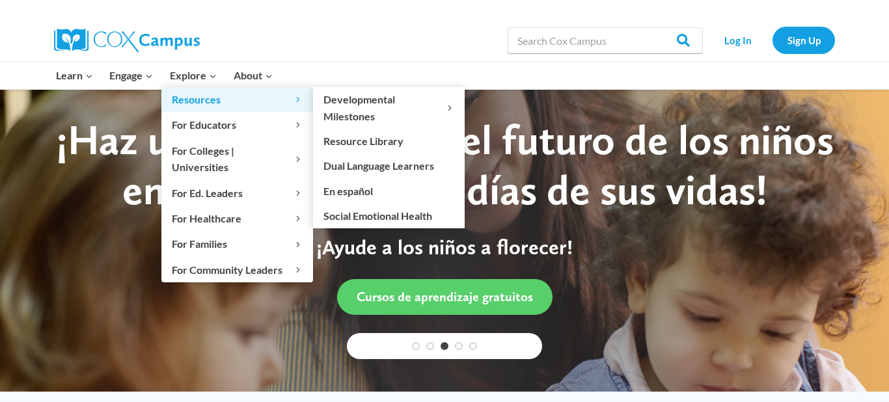  What do you see at coordinates (127, 40) in the screenshot?
I see `img: Cox Campus` at bounding box center [127, 40].